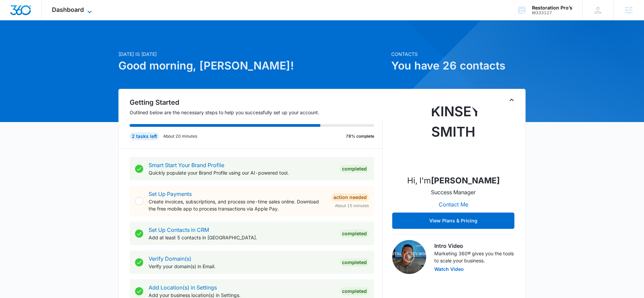 Image resolution: width=644 pixels, height=298 pixels. Describe the element at coordinates (350, 197) in the screenshot. I see `div: Action Needed` at that location.